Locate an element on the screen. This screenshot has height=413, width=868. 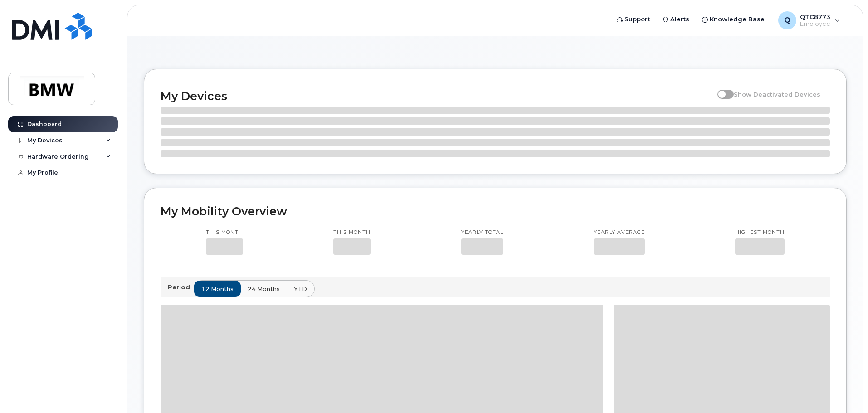
p: Yearly total is located at coordinates (482, 233).